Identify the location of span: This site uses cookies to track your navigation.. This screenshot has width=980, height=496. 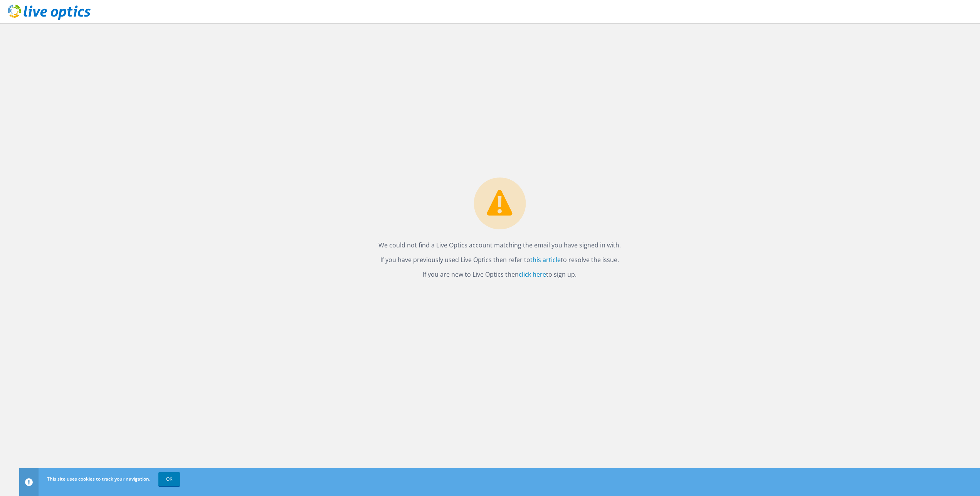
(99, 479).